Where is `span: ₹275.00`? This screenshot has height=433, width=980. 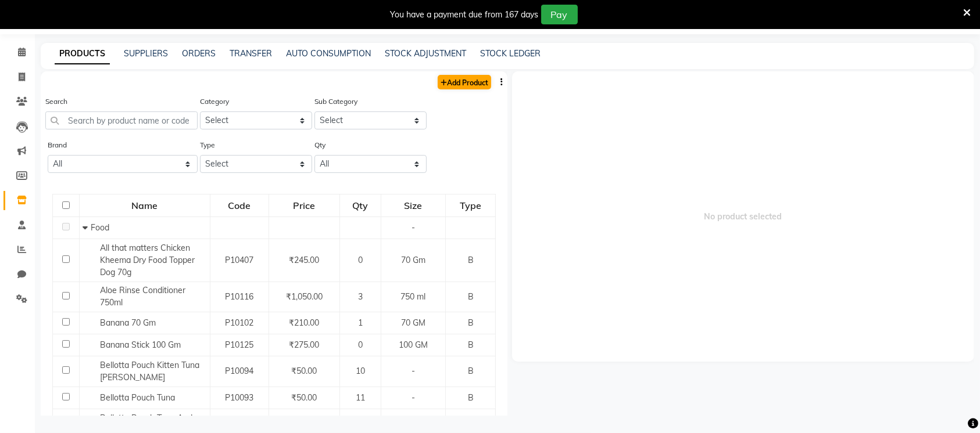
span: ₹275.00 is located at coordinates (304, 345).